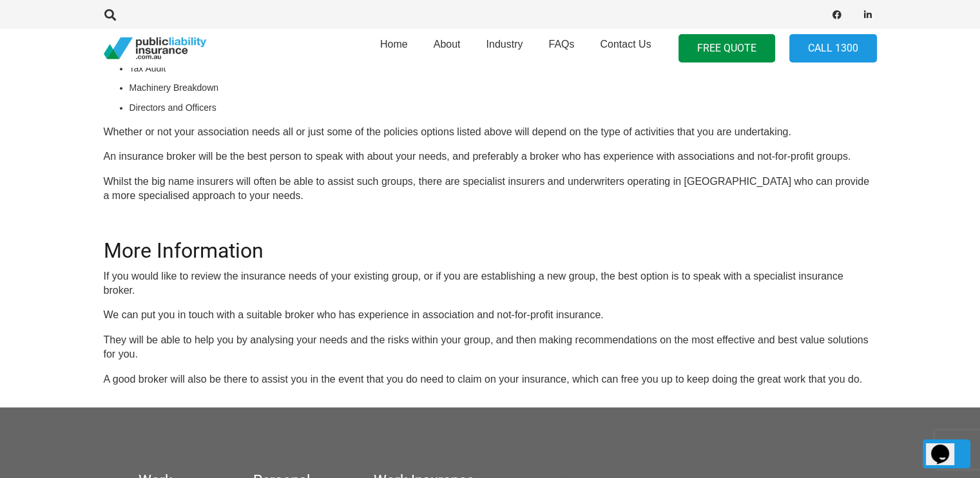  I want to click on a: Call 1300, so click(833, 48).